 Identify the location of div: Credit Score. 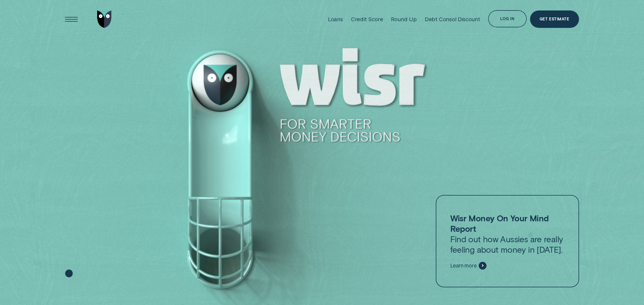
(367, 19).